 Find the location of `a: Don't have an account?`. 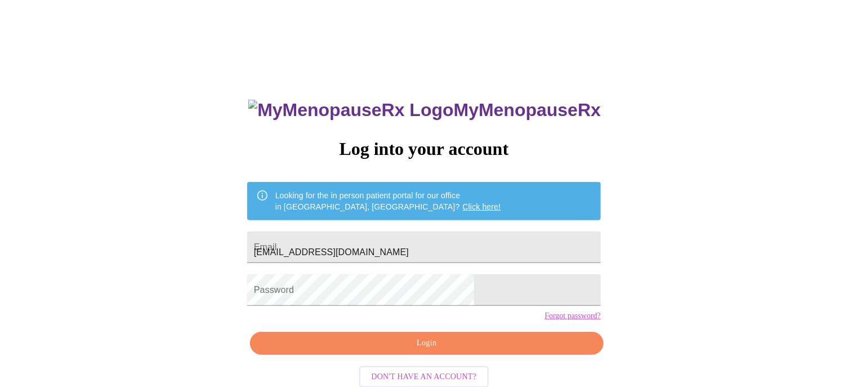

a: Don't have an account? is located at coordinates (424, 376).